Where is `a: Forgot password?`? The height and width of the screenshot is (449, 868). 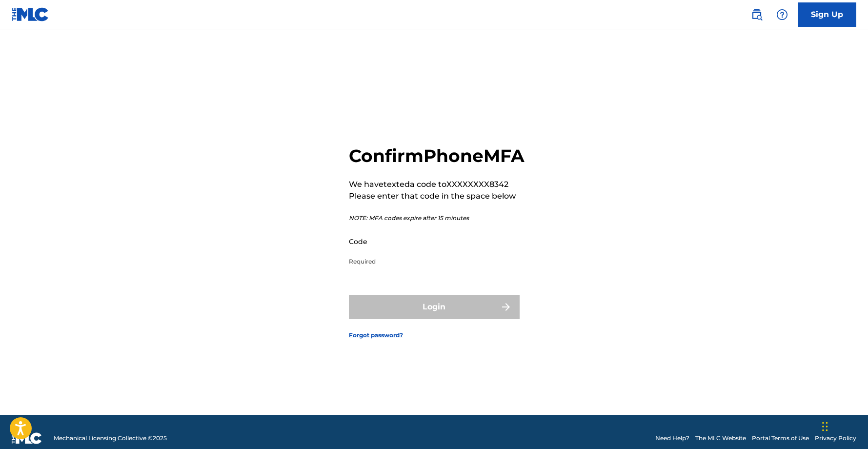 a: Forgot password? is located at coordinates (376, 335).